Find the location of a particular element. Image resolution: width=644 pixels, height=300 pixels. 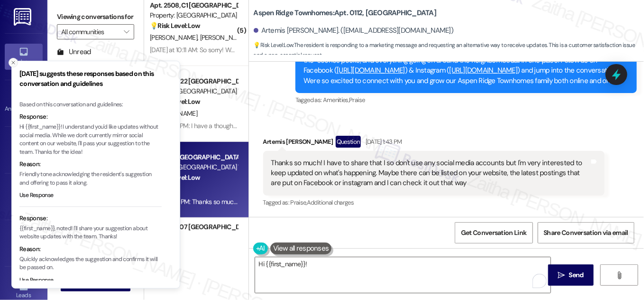

button: Get Conversation Link is located at coordinates (494, 233).